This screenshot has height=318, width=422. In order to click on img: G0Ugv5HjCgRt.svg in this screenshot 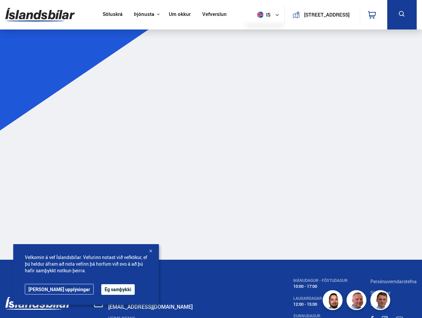, I will do `click(40, 15)`.